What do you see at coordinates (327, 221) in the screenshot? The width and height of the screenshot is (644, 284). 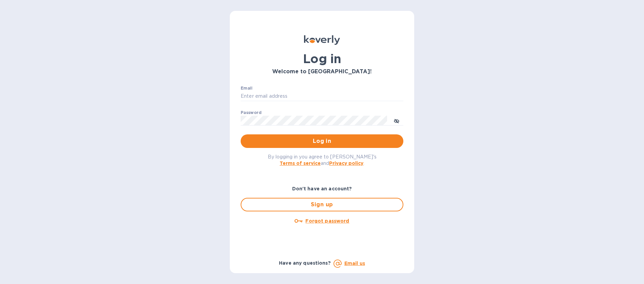 I see `u: Forgot password` at bounding box center [327, 221].